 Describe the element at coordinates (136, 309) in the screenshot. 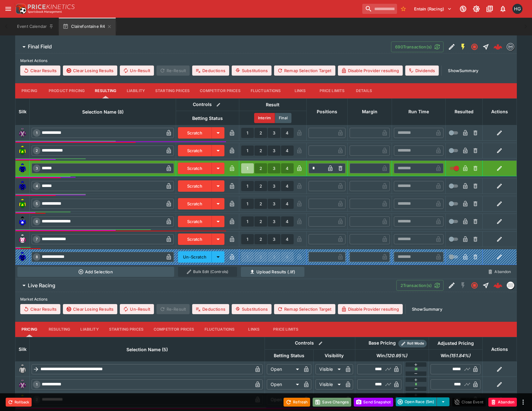

I see `span: Un-Result` at that location.